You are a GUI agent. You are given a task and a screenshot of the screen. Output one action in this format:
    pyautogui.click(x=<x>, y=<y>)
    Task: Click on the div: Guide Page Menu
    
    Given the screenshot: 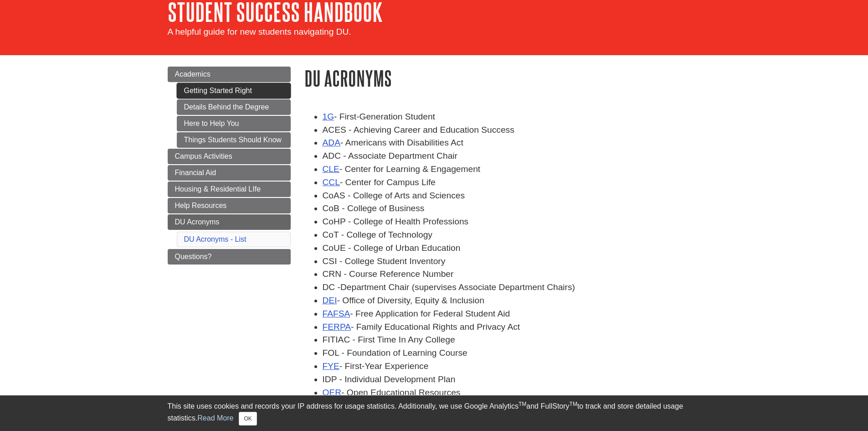 What is the action you would take?
    pyautogui.click(x=229, y=165)
    